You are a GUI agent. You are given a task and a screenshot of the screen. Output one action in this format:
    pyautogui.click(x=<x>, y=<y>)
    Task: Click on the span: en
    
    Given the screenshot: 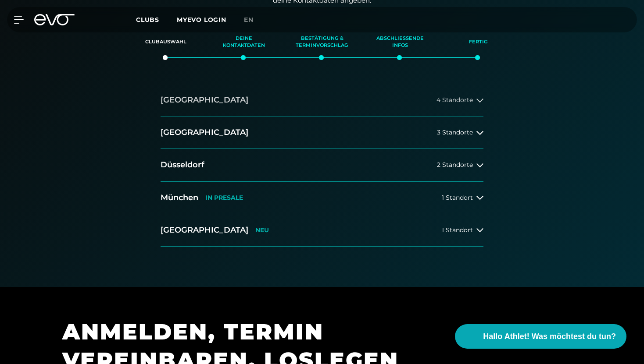 What is the action you would take?
    pyautogui.click(x=249, y=20)
    